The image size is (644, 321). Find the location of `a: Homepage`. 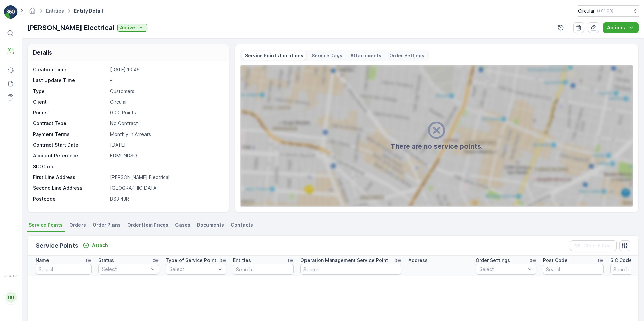

a: Homepage is located at coordinates (32, 13).